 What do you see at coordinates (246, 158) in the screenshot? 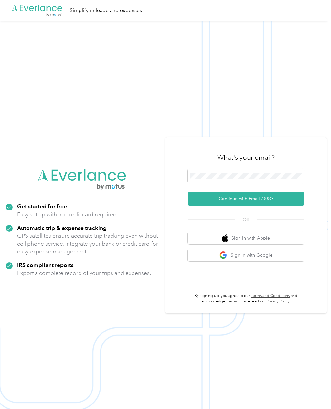
I see `h3: What's your email?` at bounding box center [246, 158].